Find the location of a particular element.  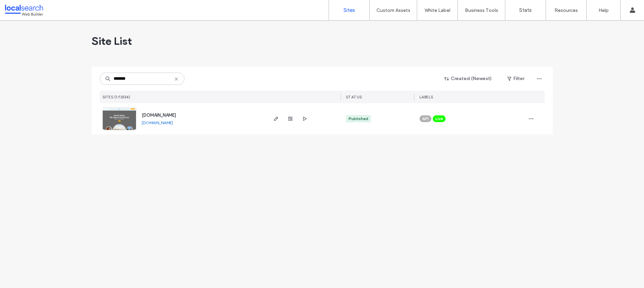

div: Published is located at coordinates (358, 119).